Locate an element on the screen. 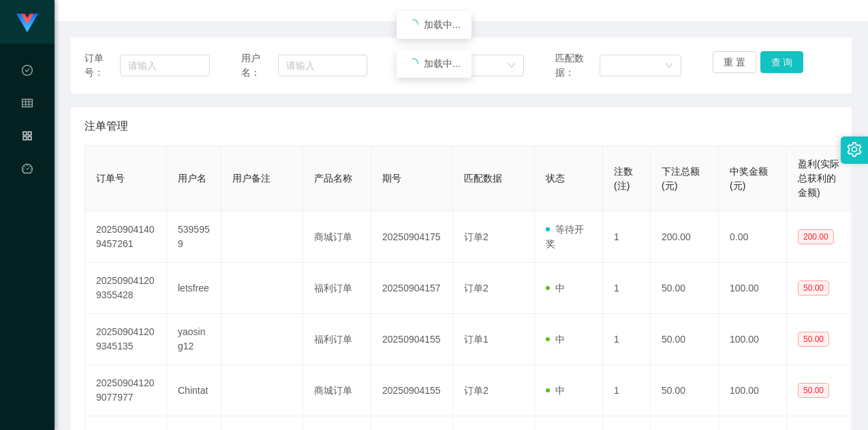  i: 图标: check-circle-o is located at coordinates (27, 72).